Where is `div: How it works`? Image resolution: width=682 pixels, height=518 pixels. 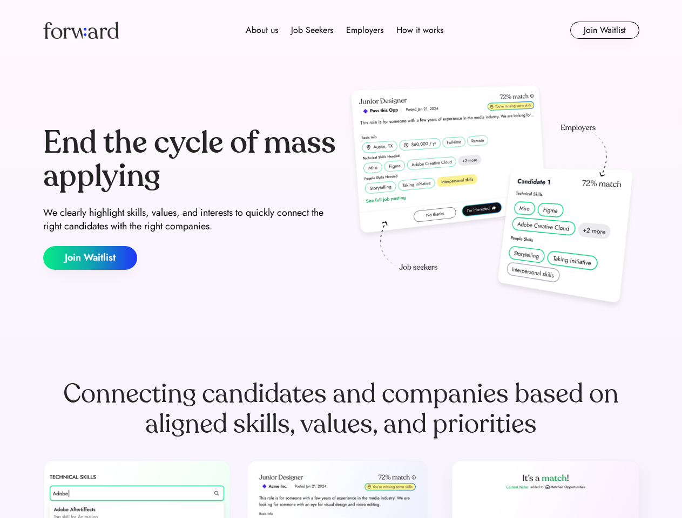 div: How it works is located at coordinates (419, 30).